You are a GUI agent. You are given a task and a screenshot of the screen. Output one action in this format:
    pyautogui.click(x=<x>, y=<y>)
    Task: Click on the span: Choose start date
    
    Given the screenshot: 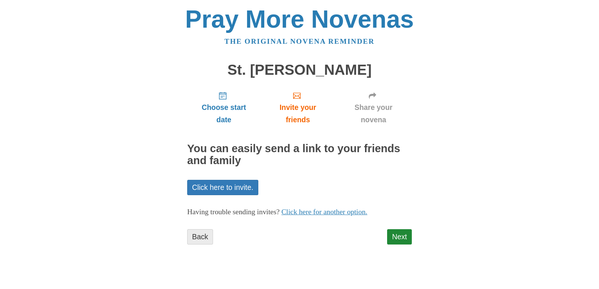 What is the action you would take?
    pyautogui.click(x=224, y=114)
    